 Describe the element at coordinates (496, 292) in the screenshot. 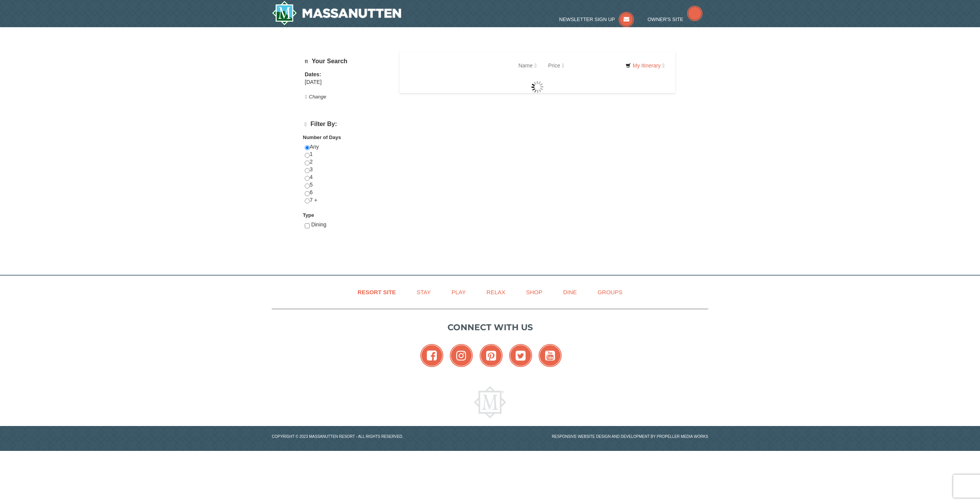

I see `a: Relax` at that location.